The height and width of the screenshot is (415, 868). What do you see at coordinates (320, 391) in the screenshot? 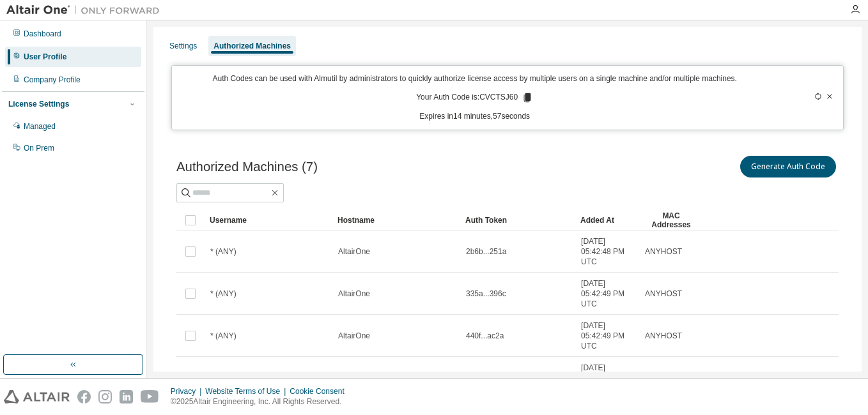
I see `div: Cookie Consent` at bounding box center [320, 391].